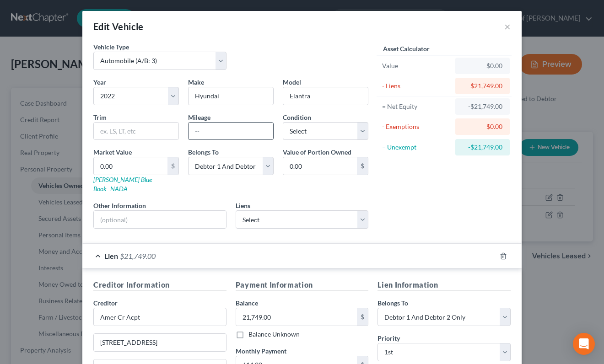 The image size is (604, 364). I want to click on label: Mileage, so click(199, 117).